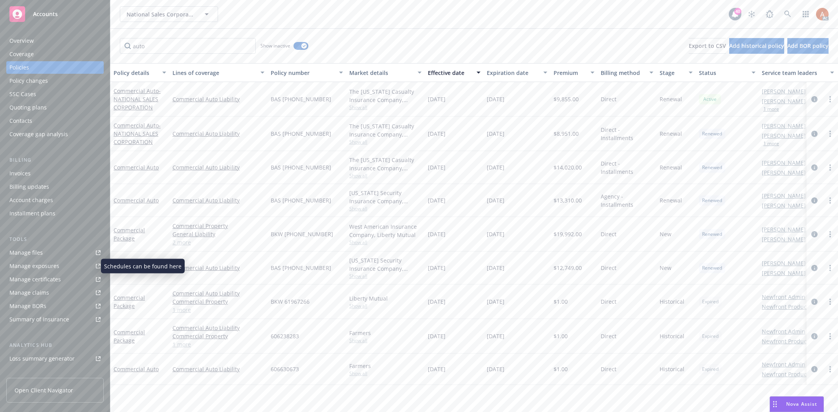 Image resolution: width=838 pixels, height=412 pixels. Describe the element at coordinates (55, 306) in the screenshot. I see `a: Manage BORs` at that location.